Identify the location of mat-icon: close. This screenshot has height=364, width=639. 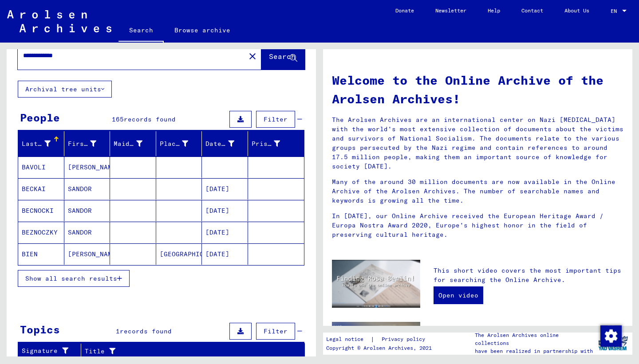
(253, 56).